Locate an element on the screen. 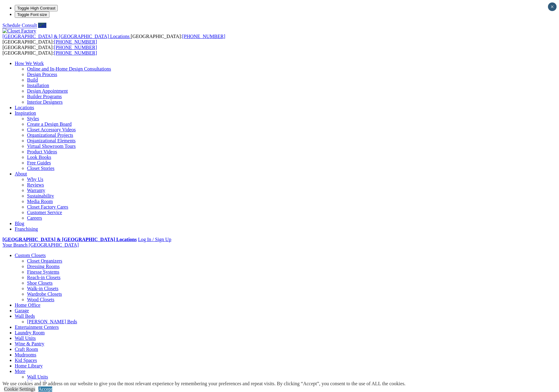 This screenshot has width=559, height=392. a: Mudrooms is located at coordinates (26, 355).